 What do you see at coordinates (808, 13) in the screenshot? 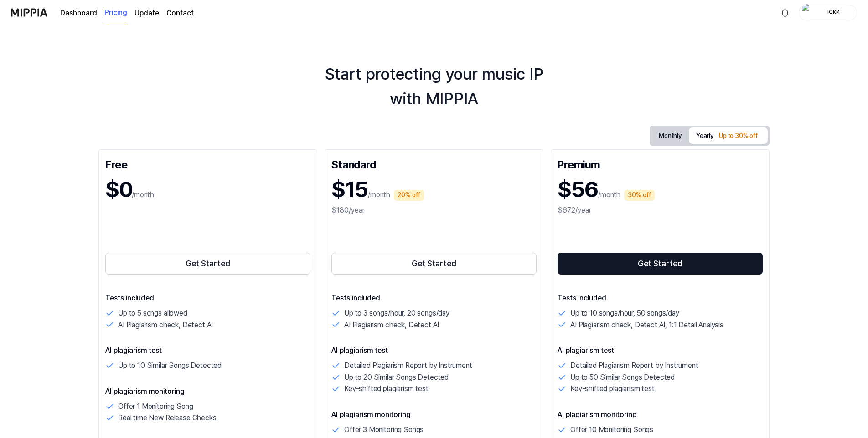
I see `img: profile` at bounding box center [808, 13].